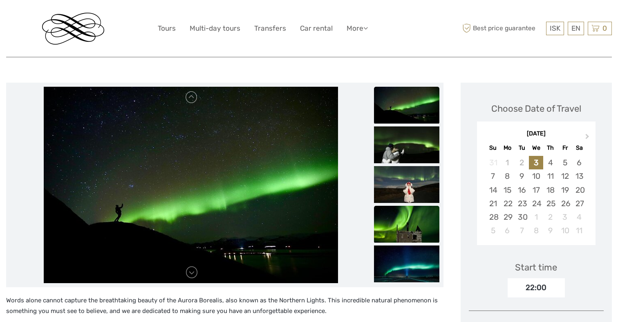  What do you see at coordinates (576, 28) in the screenshot?
I see `div: EN` at bounding box center [576, 28].